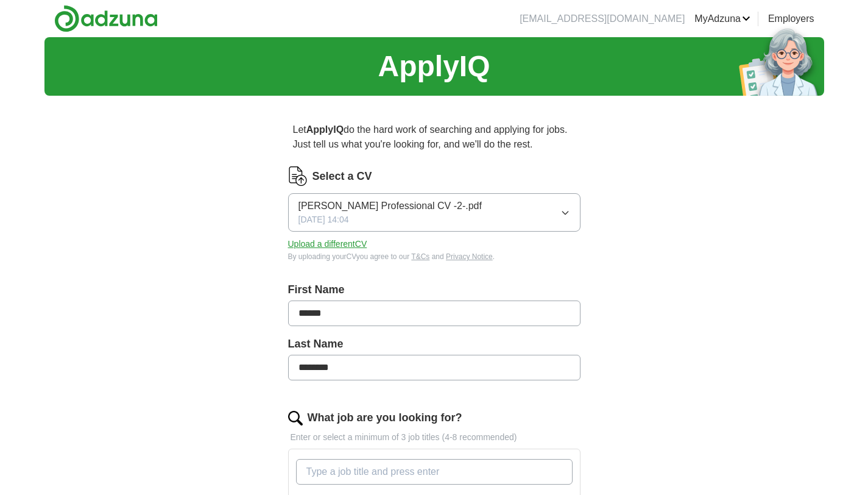  What do you see at coordinates (434, 67) in the screenshot?
I see `h1: ApplyIQ` at bounding box center [434, 67].